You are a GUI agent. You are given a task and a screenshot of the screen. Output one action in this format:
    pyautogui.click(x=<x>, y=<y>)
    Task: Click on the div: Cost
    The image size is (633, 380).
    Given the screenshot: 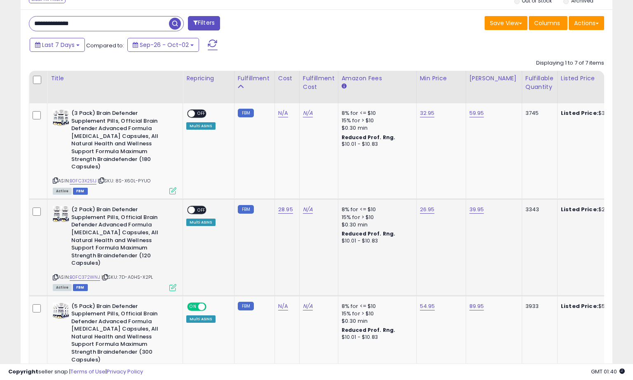 What is the action you would take?
    pyautogui.click(x=287, y=78)
    